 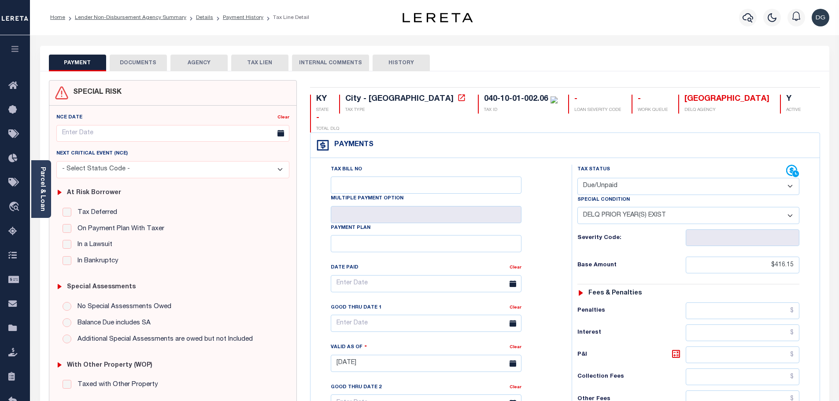 What do you see at coordinates (322, 100) in the screenshot?
I see `div: KY` at bounding box center [322, 100].